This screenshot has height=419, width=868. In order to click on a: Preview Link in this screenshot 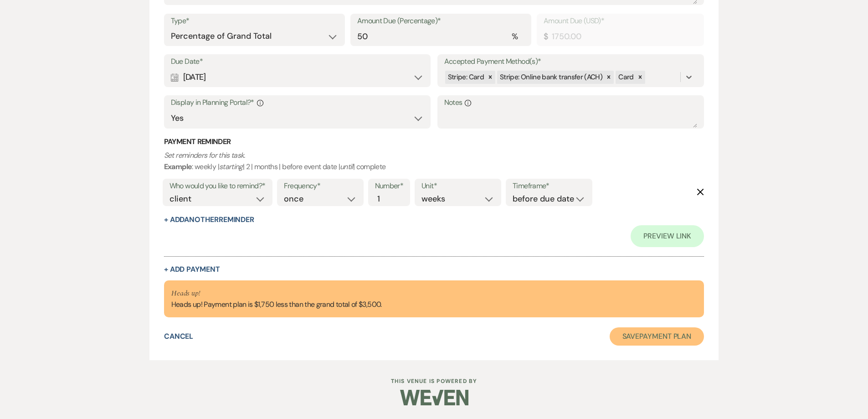, I will do `click(668, 236)`.